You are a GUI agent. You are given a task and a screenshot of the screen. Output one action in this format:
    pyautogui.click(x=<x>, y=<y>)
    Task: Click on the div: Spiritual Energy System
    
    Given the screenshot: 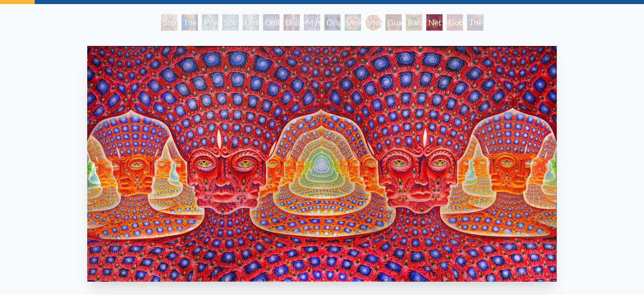 What is the action you would take?
    pyautogui.click(x=230, y=22)
    